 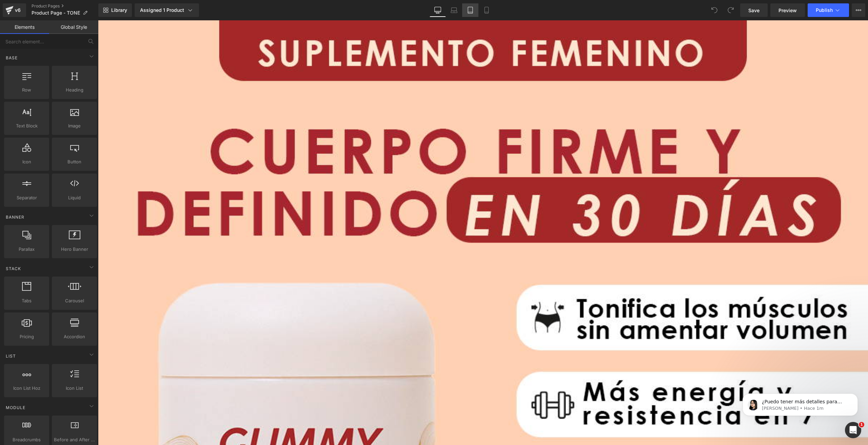 I want to click on span: Heading, so click(x=74, y=90).